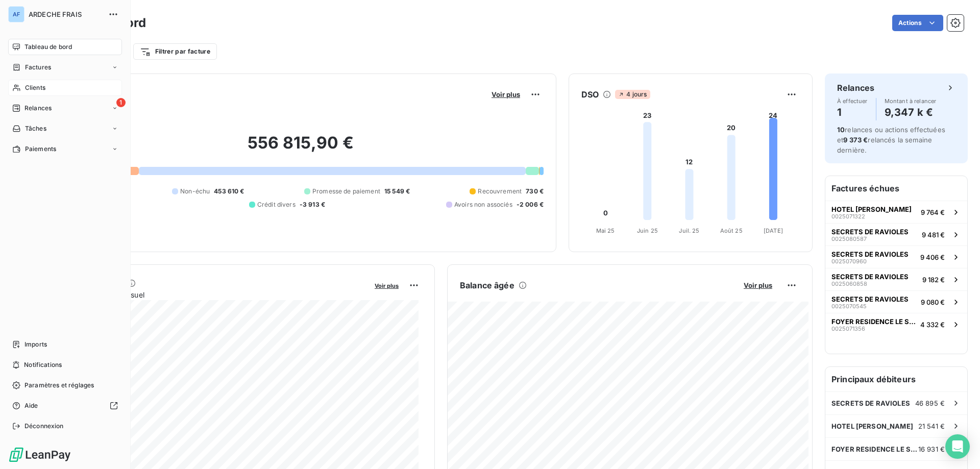 This screenshot has width=980, height=469. I want to click on h6: Factures échues, so click(896, 188).